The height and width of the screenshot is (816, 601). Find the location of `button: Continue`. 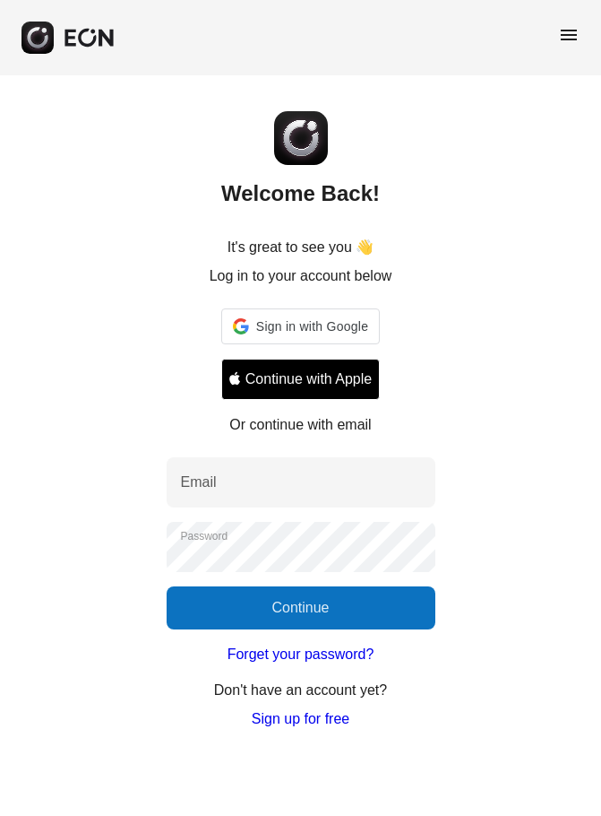

button: Continue is located at coordinates (301, 608).